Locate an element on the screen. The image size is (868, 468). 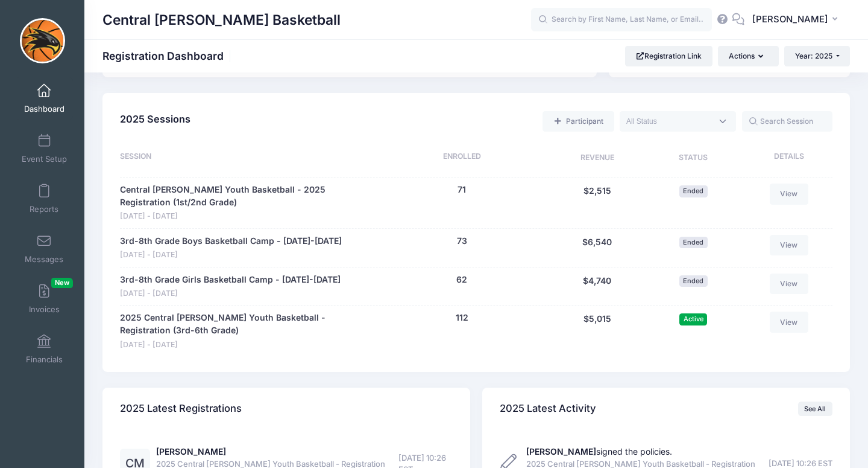
a: Dashboard is located at coordinates (44, 98).